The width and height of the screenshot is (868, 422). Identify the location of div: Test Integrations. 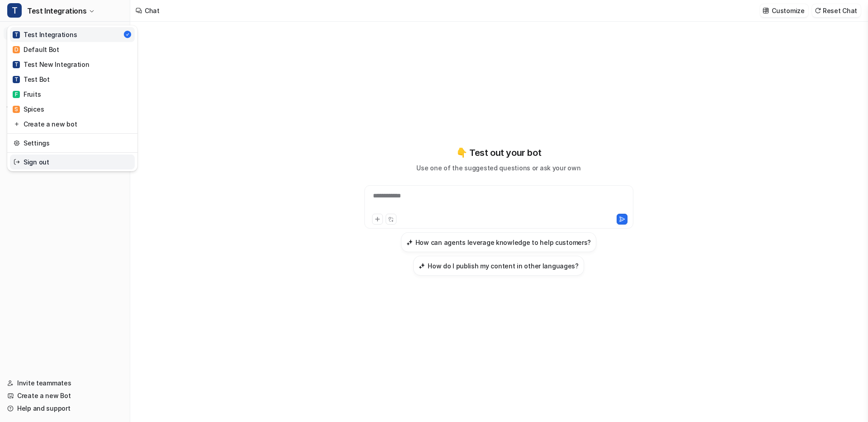
(45, 34).